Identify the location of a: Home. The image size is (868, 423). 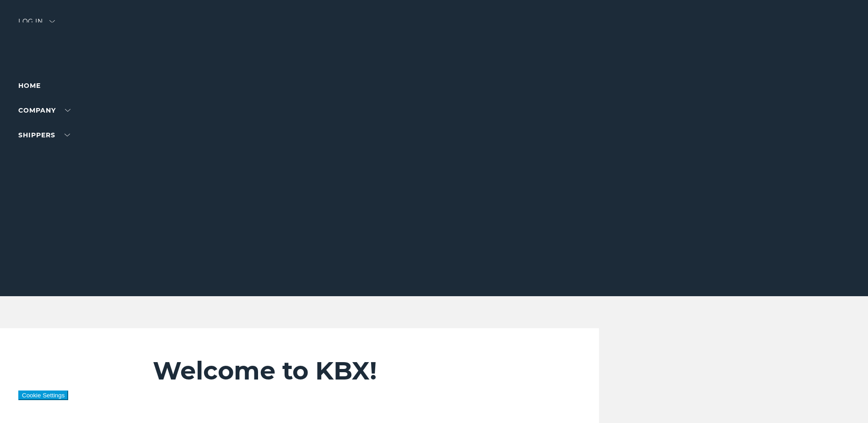
(30, 86).